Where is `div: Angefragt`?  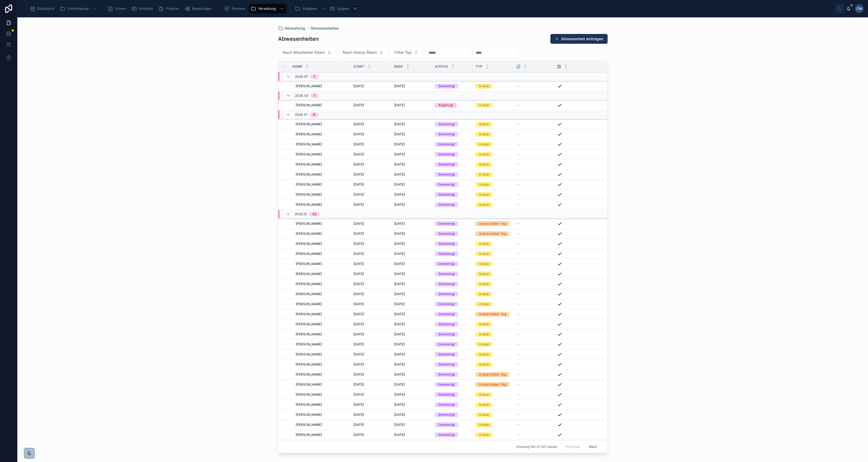
div: Angefragt is located at coordinates (446, 105).